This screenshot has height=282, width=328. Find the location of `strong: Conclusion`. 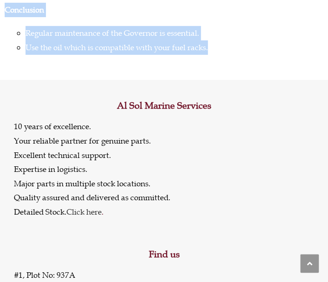

strong: Conclusion is located at coordinates (24, 10).